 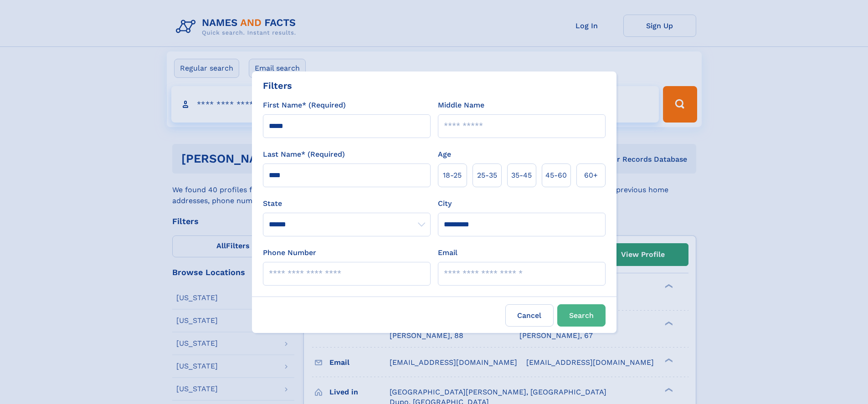 What do you see at coordinates (448, 253) in the screenshot?
I see `label: Email` at bounding box center [448, 253].